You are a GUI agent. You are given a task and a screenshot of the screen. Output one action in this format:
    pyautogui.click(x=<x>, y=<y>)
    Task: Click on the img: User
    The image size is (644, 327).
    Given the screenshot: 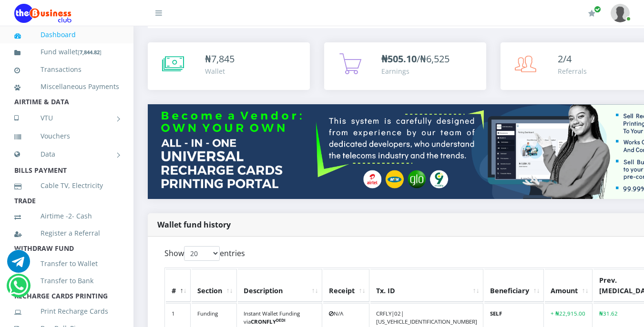 What is the action you would take?
    pyautogui.click(x=620, y=13)
    